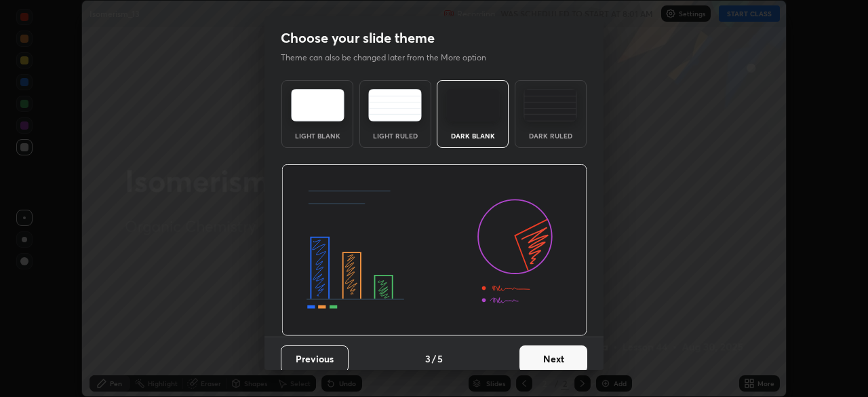 The height and width of the screenshot is (397, 868). I want to click on h2: Choose your slide theme, so click(357, 38).